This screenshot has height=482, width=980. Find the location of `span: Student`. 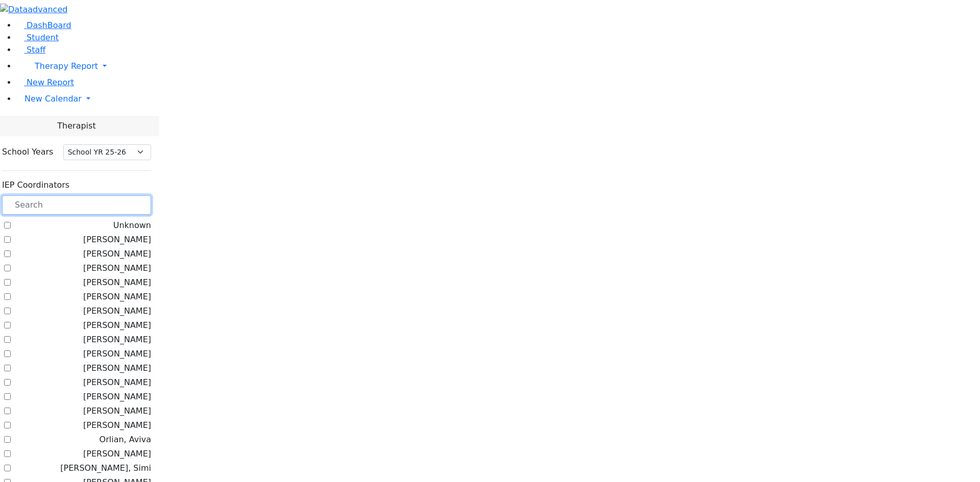

span: Student is located at coordinates (43, 37).